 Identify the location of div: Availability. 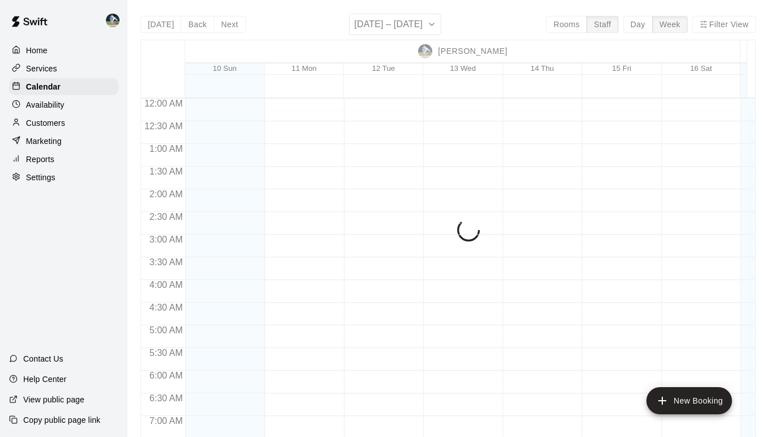
(63, 105).